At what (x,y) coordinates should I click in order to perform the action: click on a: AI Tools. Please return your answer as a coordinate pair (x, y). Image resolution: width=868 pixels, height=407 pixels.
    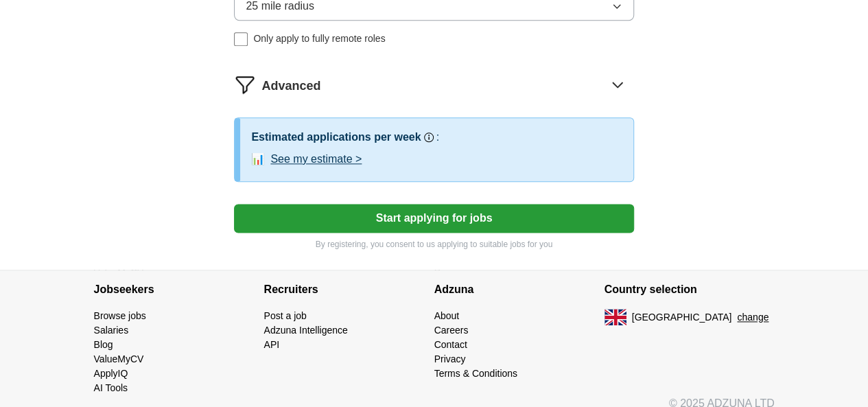
    Looking at the image, I should click on (111, 388).